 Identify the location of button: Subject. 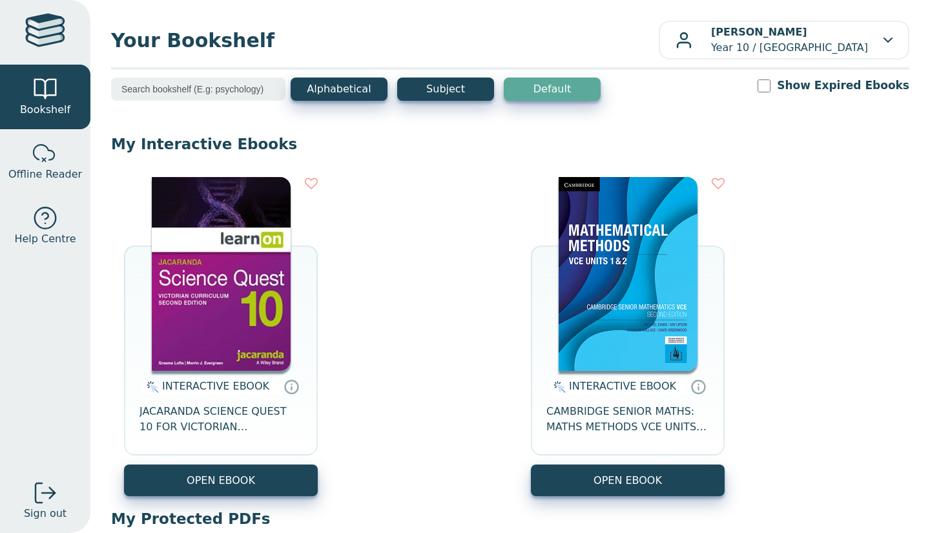
(446, 89).